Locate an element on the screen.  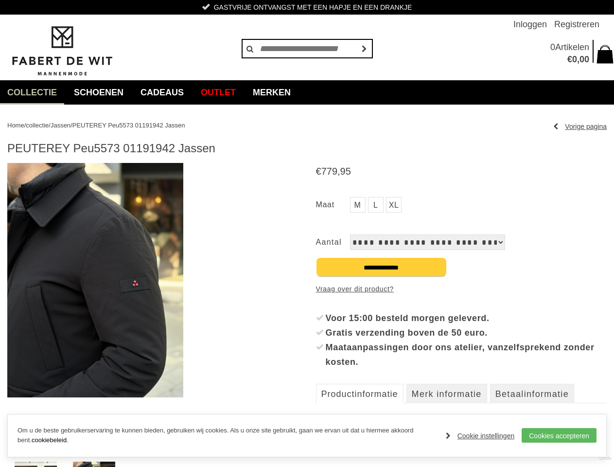
a: Merken is located at coordinates (272, 92).